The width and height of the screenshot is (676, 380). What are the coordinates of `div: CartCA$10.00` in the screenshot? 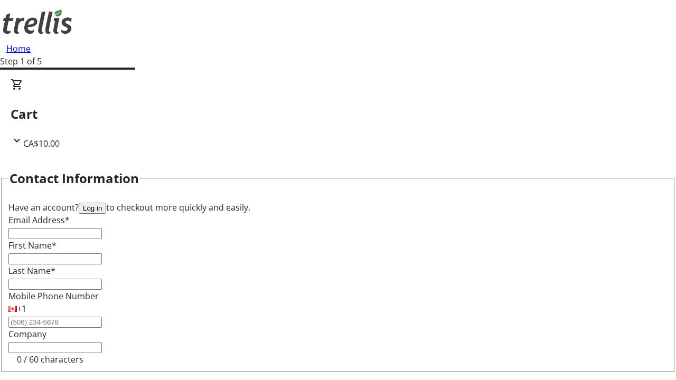 It's located at (338, 114).